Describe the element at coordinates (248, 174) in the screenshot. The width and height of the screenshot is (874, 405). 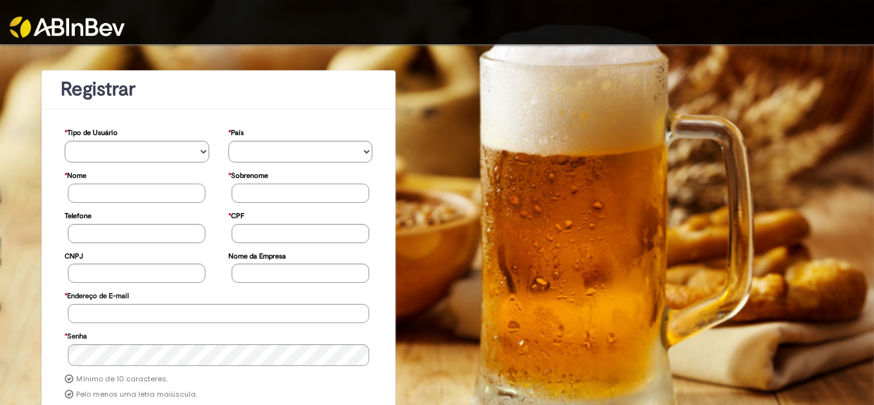
I see `label: Sobrenome` at that location.